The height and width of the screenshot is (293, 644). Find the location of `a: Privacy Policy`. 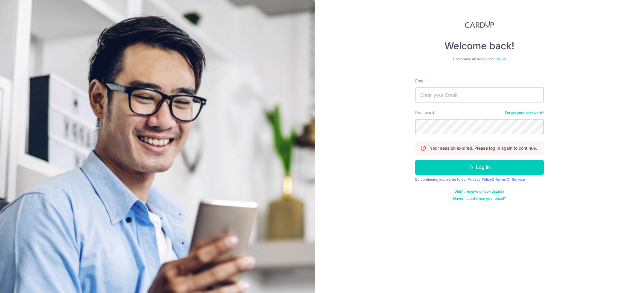

a: Privacy Policy is located at coordinates (480, 180).